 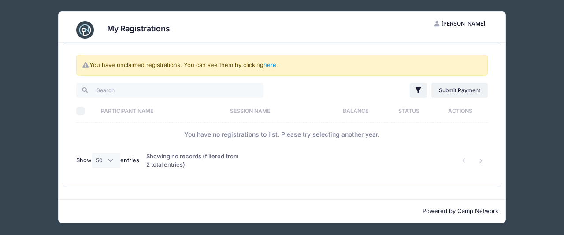 What do you see at coordinates (282, 134) in the screenshot?
I see `td: You have no registrations to list. Please try selecting another year.` at bounding box center [282, 134].